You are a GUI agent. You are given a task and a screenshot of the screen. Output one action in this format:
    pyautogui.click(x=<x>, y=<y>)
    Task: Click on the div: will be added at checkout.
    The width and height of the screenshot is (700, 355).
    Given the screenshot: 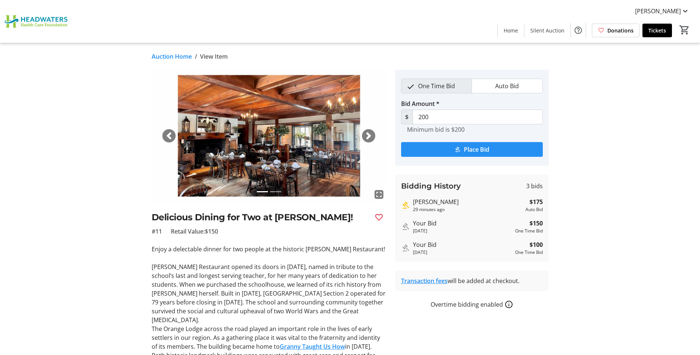 What is the action you would take?
    pyautogui.click(x=472, y=281)
    